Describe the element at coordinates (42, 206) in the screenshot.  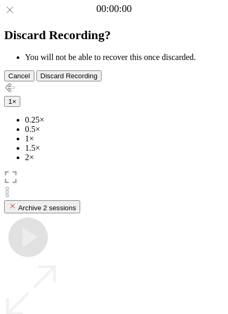
I see `button: Archive 2 sessions` at that location.